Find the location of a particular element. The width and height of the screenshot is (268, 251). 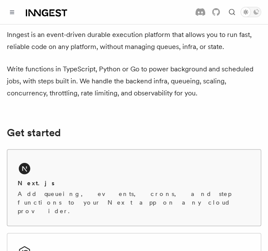

button: Toggle navigation is located at coordinates (12, 12).